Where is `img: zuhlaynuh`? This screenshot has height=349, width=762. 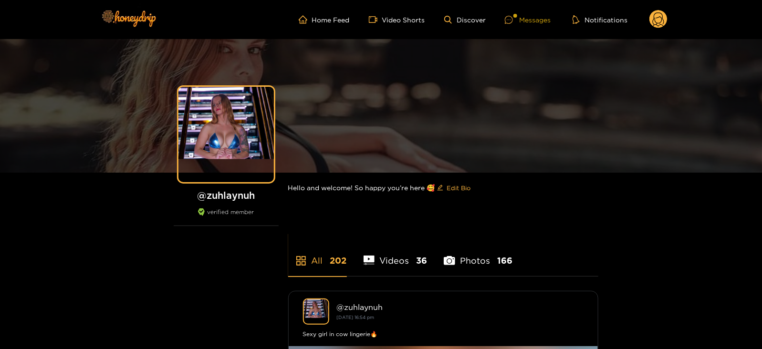
img: zuhlaynuh is located at coordinates (316, 312).